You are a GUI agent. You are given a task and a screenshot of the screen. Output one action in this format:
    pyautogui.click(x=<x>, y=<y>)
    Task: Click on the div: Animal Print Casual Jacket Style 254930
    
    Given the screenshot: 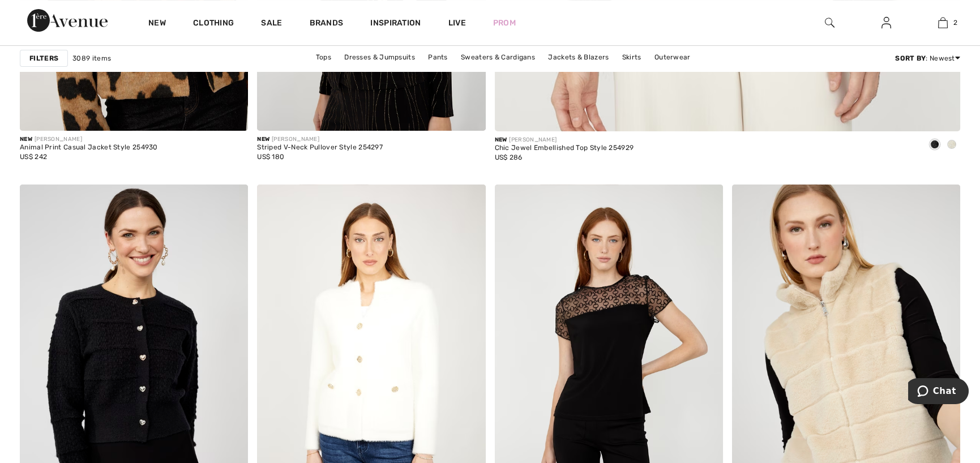 What is the action you would take?
    pyautogui.click(x=89, y=148)
    